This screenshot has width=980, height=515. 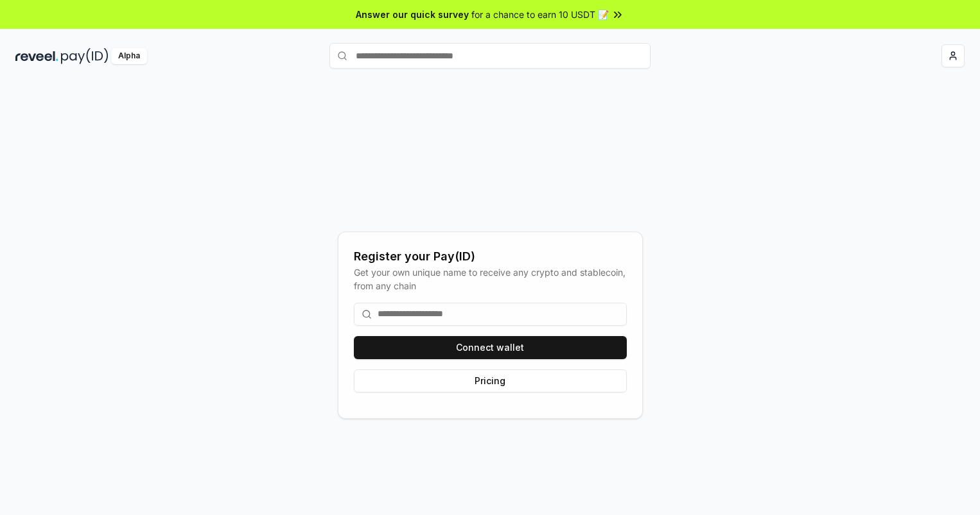 I want to click on img: pay_id, so click(x=85, y=56).